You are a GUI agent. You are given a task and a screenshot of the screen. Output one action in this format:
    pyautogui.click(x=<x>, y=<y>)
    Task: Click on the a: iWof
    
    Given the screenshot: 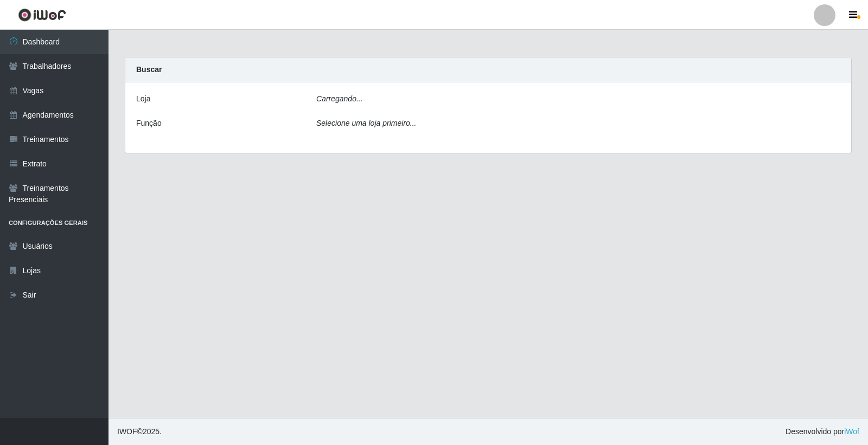 What is the action you would take?
    pyautogui.click(x=851, y=432)
    